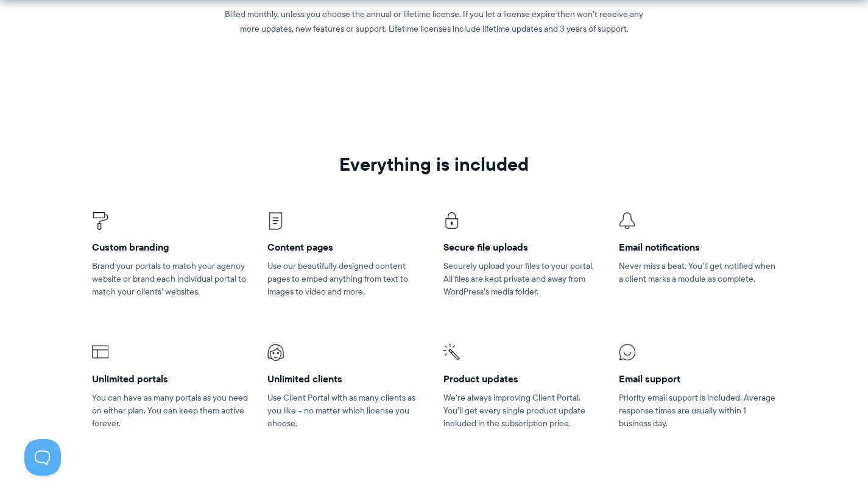 The width and height of the screenshot is (868, 500). I want to click on h4: Email support, so click(697, 379).